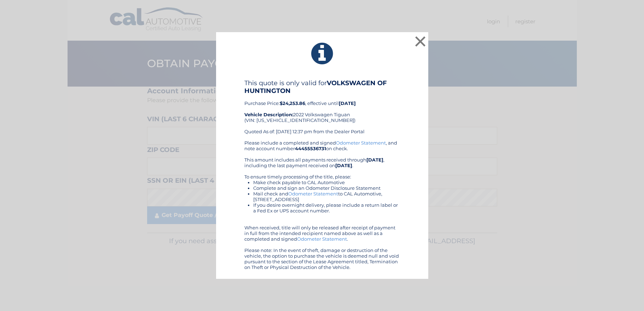 The height and width of the screenshot is (311, 644). I want to click on li: Complete and sign an Odometer Disclosure Statement, so click(326, 188).